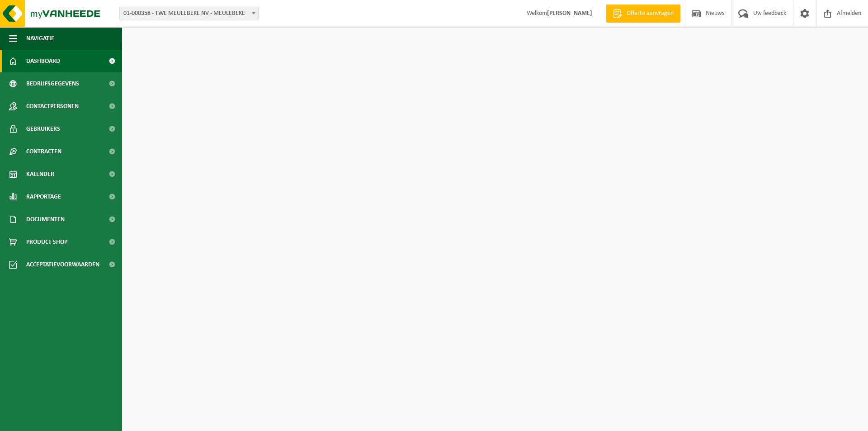 The width and height of the screenshot is (868, 431). What do you see at coordinates (43, 129) in the screenshot?
I see `span: Gebruikers` at bounding box center [43, 129].